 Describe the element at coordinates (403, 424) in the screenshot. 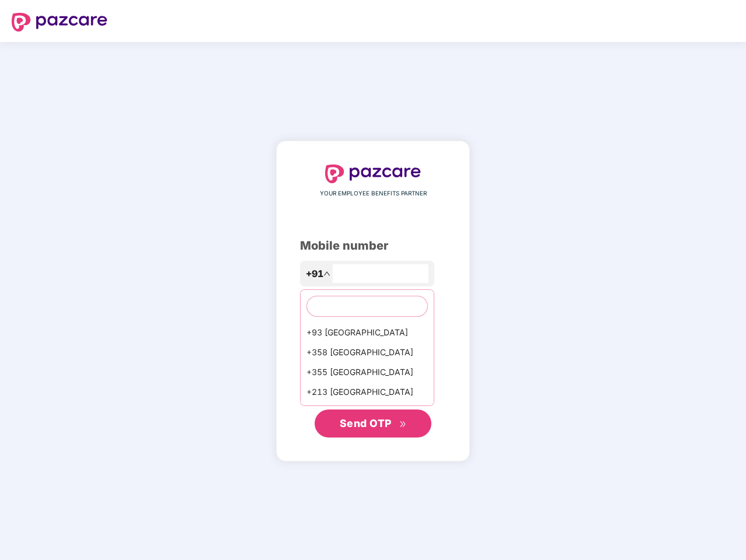

I see `span: double-right` at that location.